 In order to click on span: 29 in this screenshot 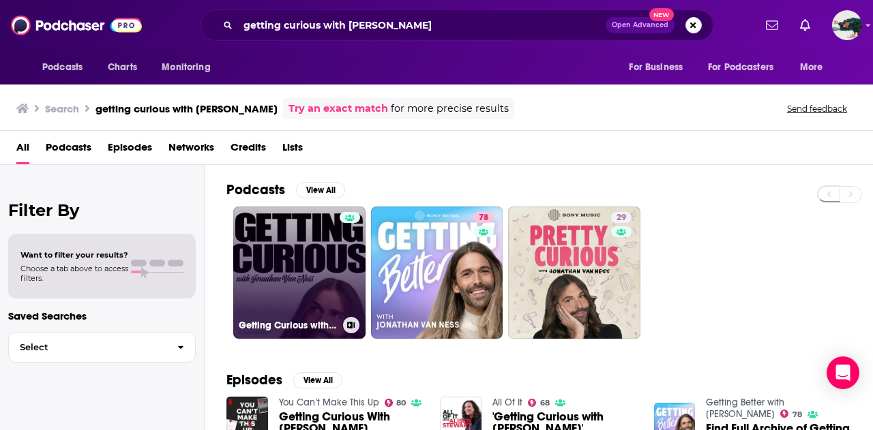, I will do `click(621, 218)`.